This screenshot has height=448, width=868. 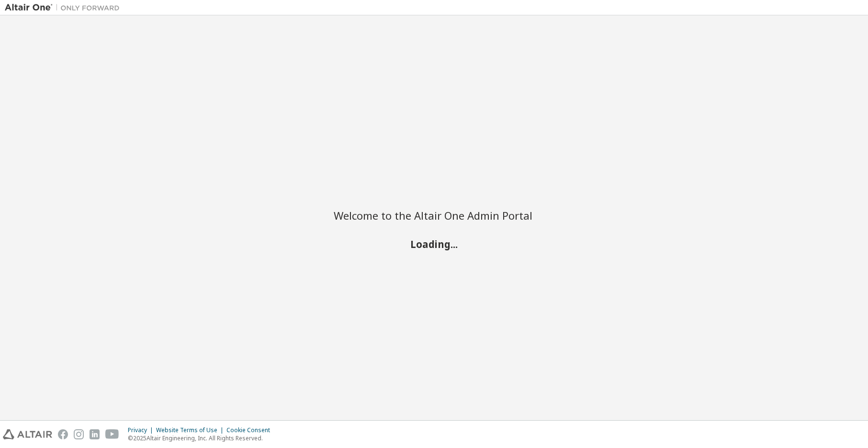 I want to click on img: youtube.svg, so click(x=112, y=434).